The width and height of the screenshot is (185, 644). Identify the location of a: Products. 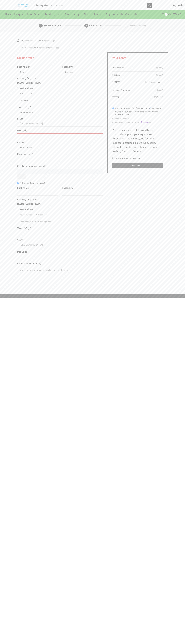
(99, 14).